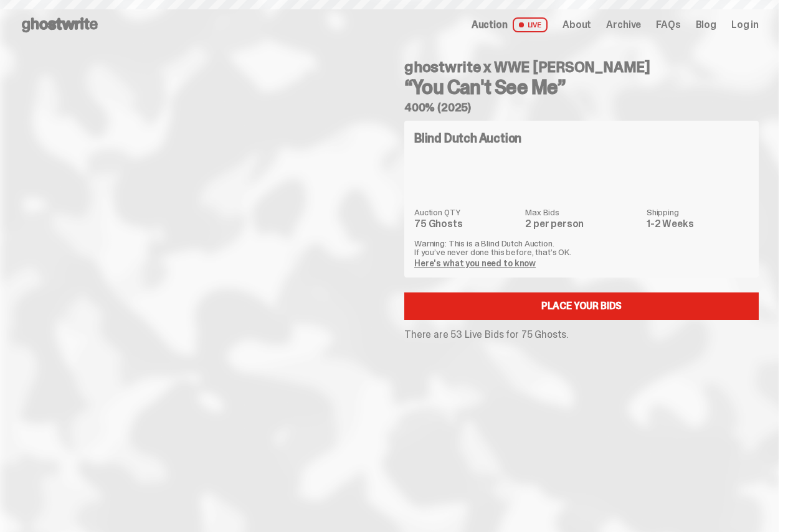  I want to click on p: Warning: This is a Blind Dutch Auction. If you’ve never done this before, that’s OK., so click(581, 248).